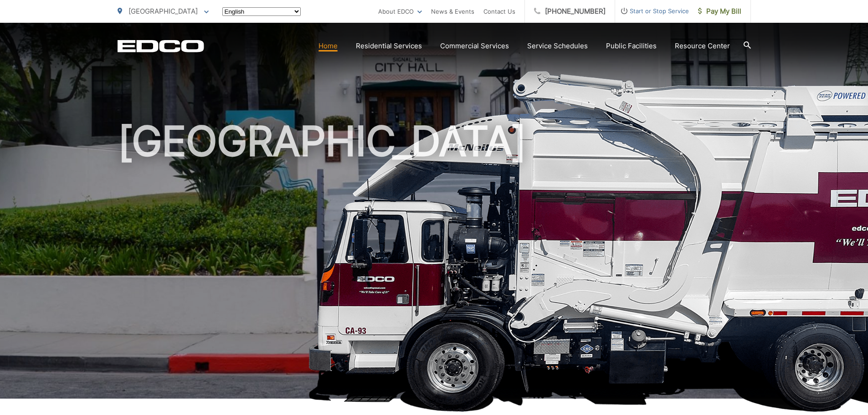 This screenshot has width=868, height=415. What do you see at coordinates (328, 46) in the screenshot?
I see `a: Home` at bounding box center [328, 46].